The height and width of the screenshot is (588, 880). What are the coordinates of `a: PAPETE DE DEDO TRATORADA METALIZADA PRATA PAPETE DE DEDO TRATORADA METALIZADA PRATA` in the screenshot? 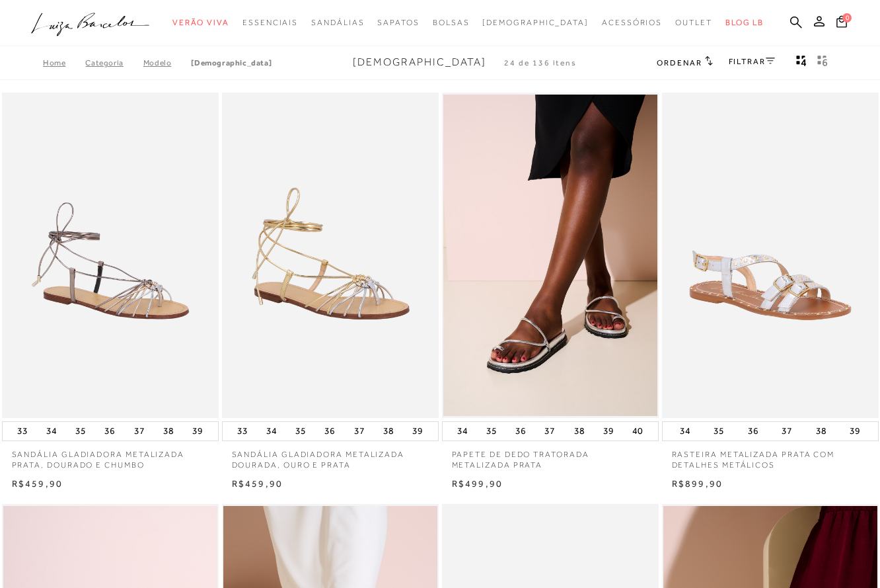 It's located at (550, 255).